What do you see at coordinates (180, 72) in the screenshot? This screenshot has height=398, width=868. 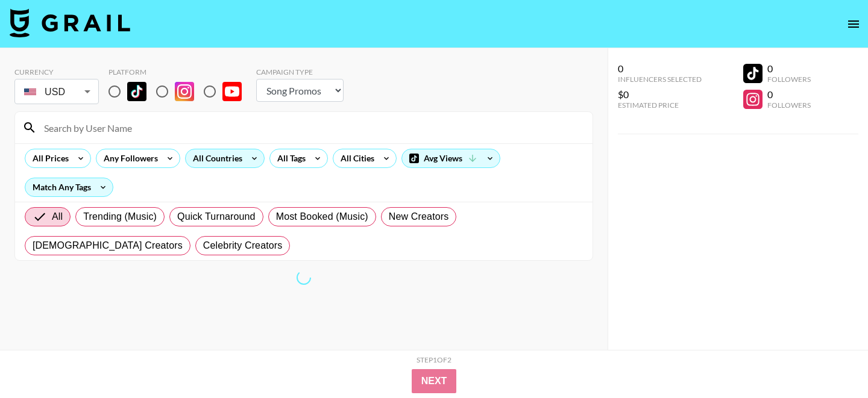 I see `div: Platform` at bounding box center [180, 72].